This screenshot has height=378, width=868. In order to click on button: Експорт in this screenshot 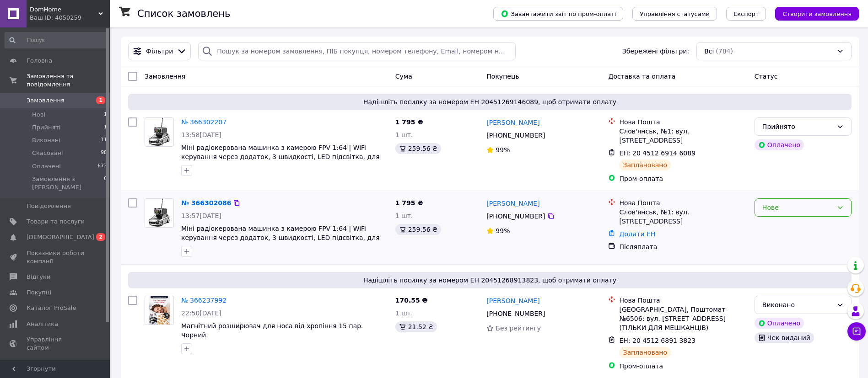, I will do `click(746, 14)`.